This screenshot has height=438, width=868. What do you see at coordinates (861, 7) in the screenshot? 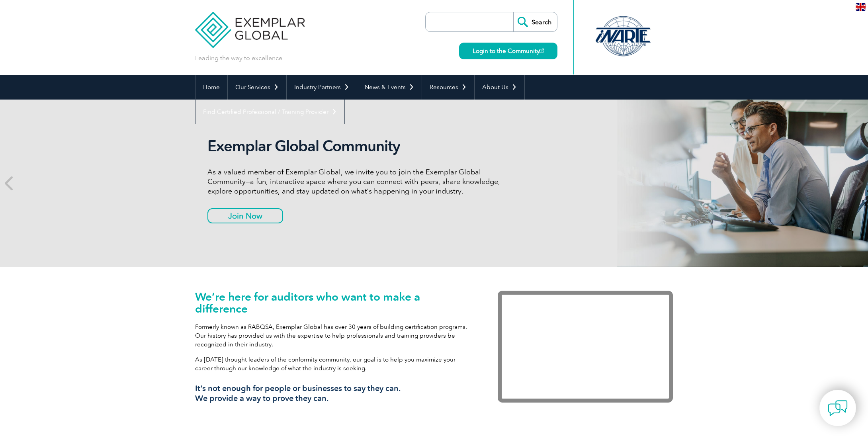
I see `img: en` at bounding box center [861, 7].